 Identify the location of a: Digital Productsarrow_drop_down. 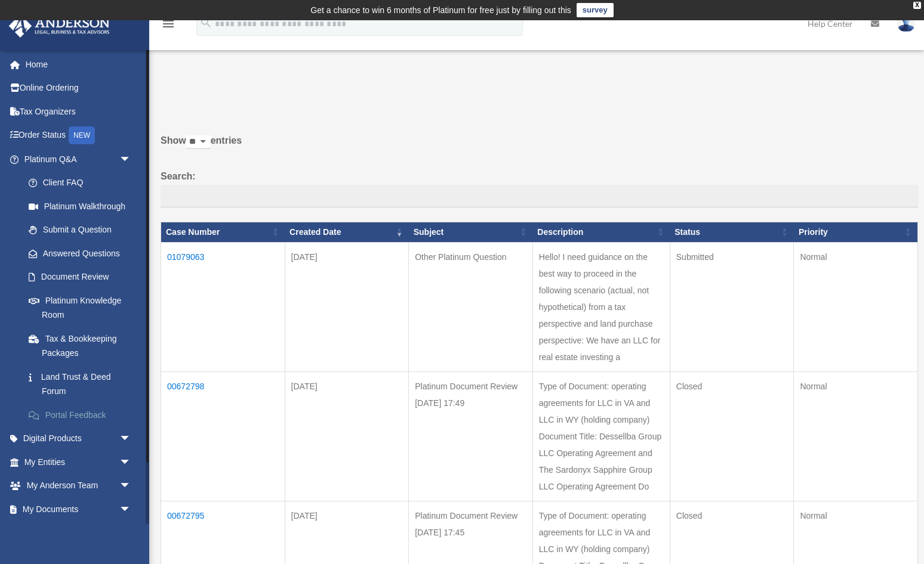
(79, 439).